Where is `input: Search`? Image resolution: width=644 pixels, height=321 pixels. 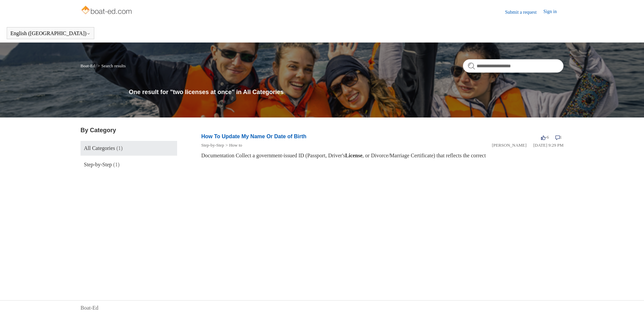
input: Search is located at coordinates (513, 66).